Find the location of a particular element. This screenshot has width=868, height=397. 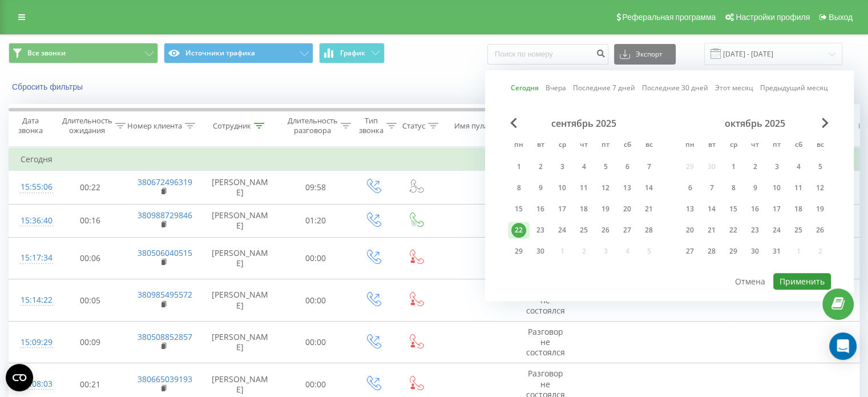

div: сб 13 сент. 2025 г. is located at coordinates (627, 188).